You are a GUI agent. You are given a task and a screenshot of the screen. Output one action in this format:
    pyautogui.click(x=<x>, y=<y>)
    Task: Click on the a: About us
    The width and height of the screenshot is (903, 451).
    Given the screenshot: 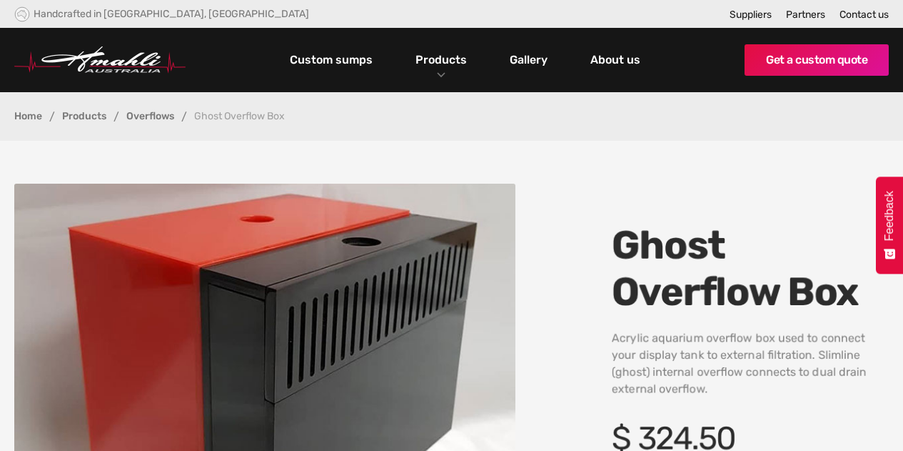 What is the action you would take?
    pyautogui.click(x=616, y=60)
    